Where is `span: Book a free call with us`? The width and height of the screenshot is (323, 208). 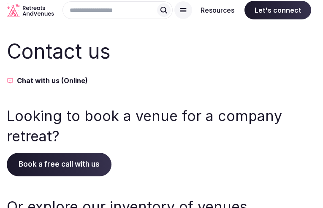
span: Book a free call with us is located at coordinates (59, 165).